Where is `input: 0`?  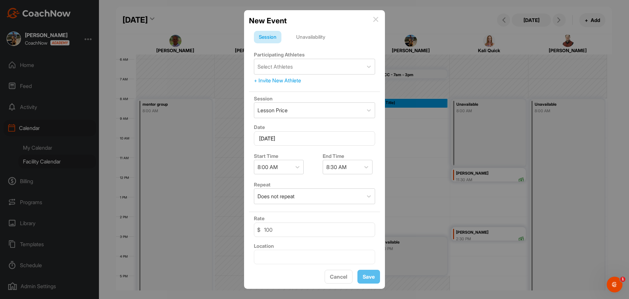 input: 0 is located at coordinates (315, 229).